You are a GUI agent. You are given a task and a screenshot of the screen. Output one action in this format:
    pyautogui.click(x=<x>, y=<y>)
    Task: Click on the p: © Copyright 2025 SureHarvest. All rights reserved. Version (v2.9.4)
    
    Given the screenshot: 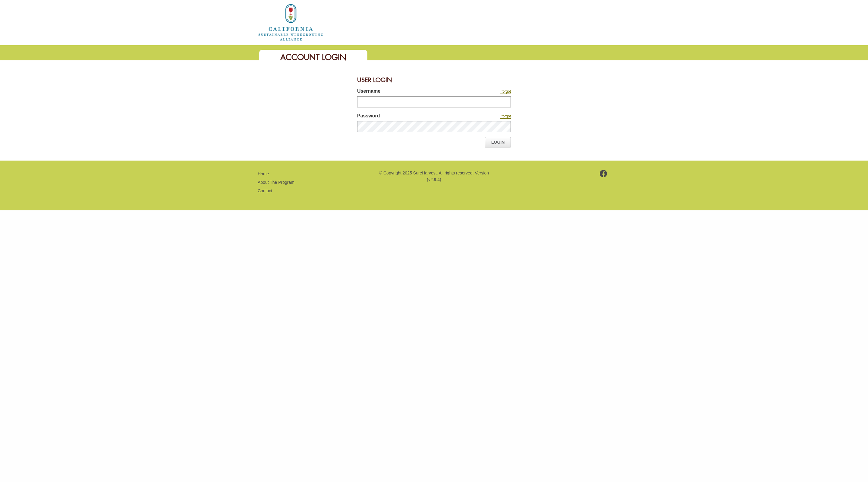 What is the action you would take?
    pyautogui.click(x=434, y=176)
    